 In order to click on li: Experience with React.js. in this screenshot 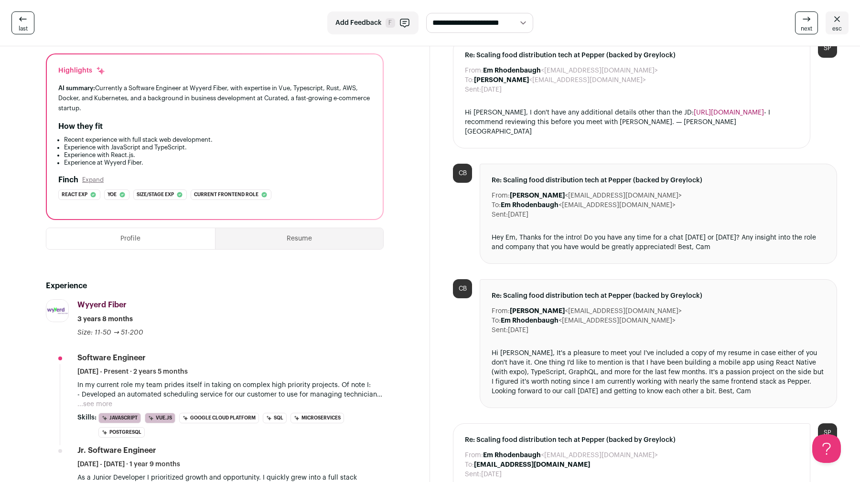, I will do `click(217, 155)`.